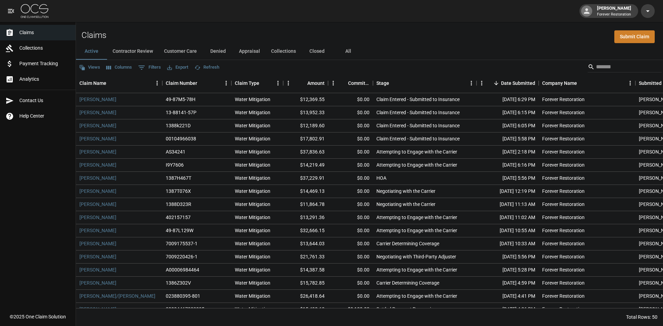 This screenshot has height=326, width=663. Describe the element at coordinates (383, 83) in the screenshot. I see `div: Stage` at that location.